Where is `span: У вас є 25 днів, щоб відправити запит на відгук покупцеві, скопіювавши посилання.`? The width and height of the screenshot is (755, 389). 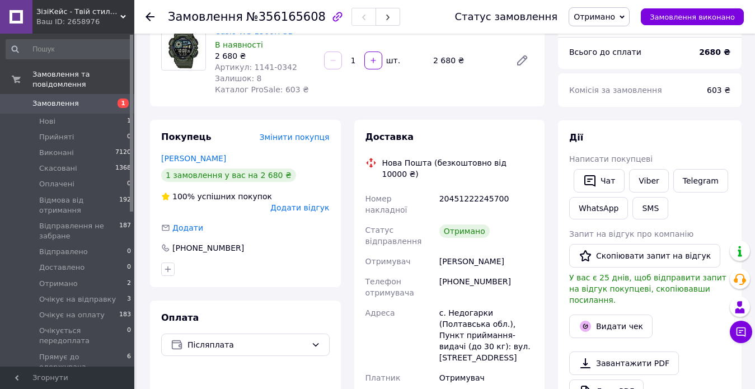
span: У вас є 25 днів, щоб відправити запит на відгук покупцеві, скопіювавши посилання. is located at coordinates (648, 289).